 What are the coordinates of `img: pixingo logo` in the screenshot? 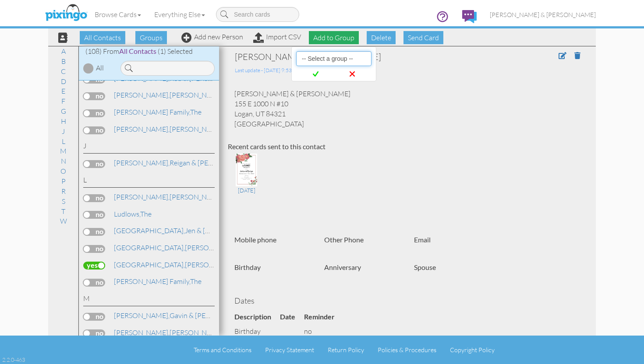 It's located at (66, 13).